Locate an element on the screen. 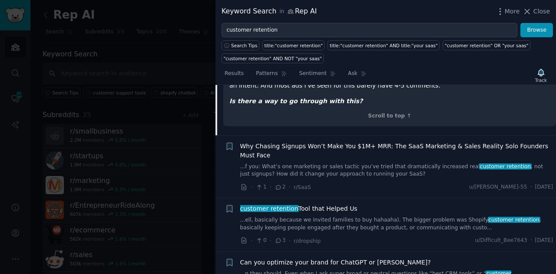 The image size is (556, 274). span: Search Tips is located at coordinates (244, 46).